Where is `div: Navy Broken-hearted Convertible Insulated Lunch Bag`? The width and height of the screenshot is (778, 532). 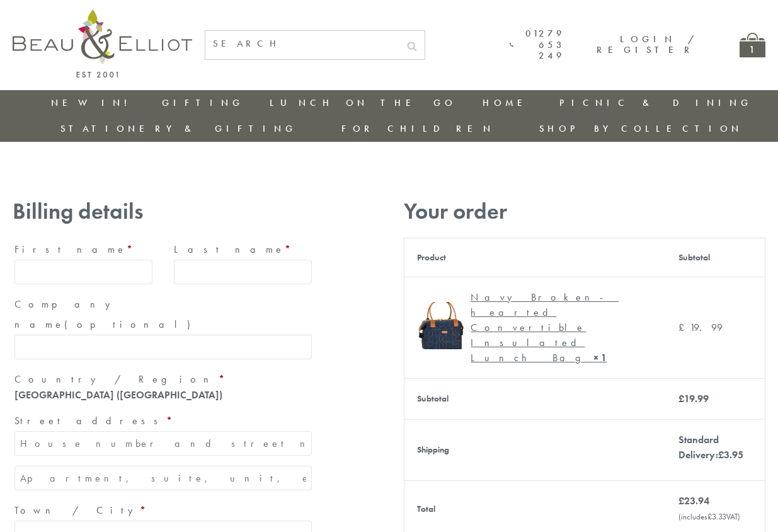
div: Navy Broken-hearted Convertible Insulated Lunch Bag is located at coordinates (557, 328).